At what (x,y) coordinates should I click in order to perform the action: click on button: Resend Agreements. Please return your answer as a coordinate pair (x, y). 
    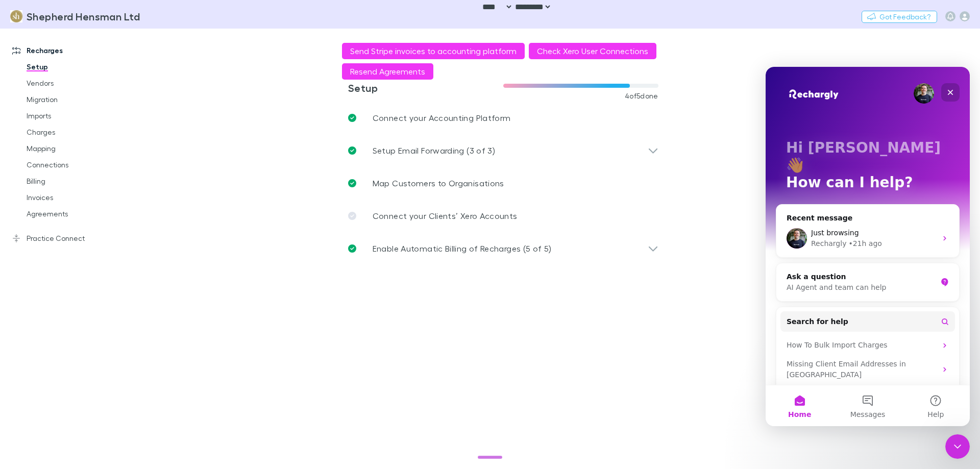
    Looking at the image, I should click on (387, 72).